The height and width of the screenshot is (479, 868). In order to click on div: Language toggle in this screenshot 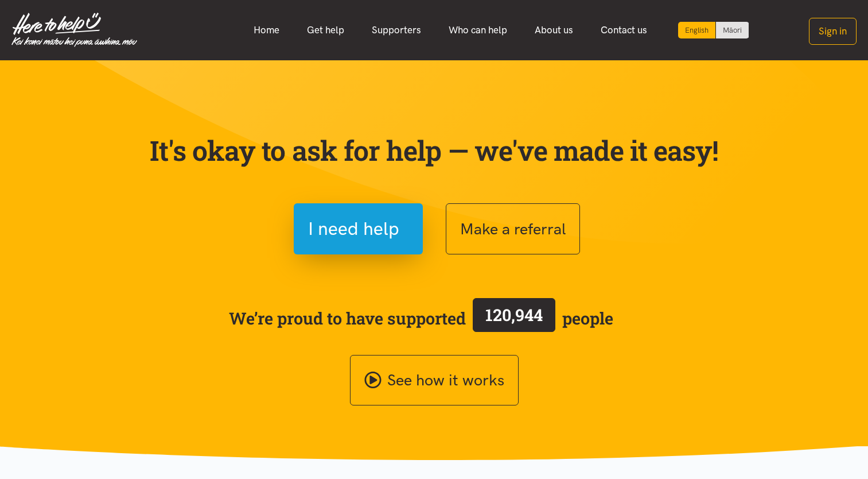, I will do `click(714, 30)`.